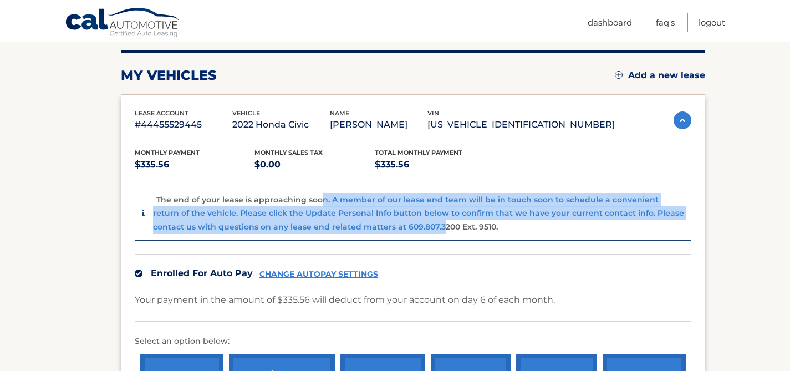  What do you see at coordinates (610, 22) in the screenshot?
I see `a: Dashboard` at bounding box center [610, 22].